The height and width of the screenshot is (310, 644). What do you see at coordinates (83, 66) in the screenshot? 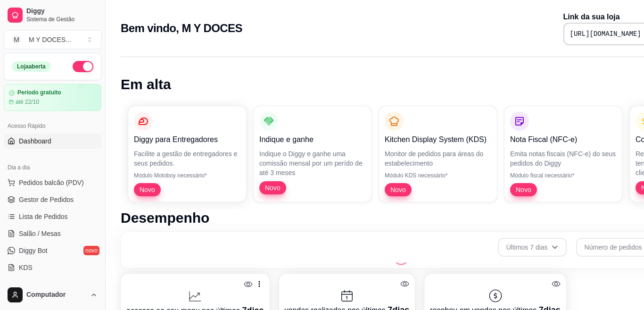
I see `button: Alterar Status` at bounding box center [83, 66].